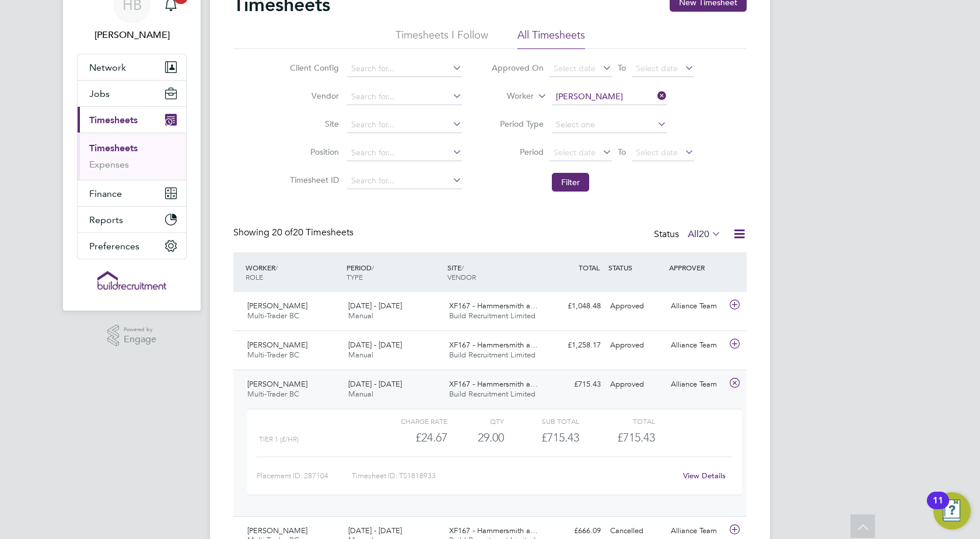  What do you see at coordinates (313, 152) in the screenshot?
I see `label: Position` at bounding box center [313, 152].